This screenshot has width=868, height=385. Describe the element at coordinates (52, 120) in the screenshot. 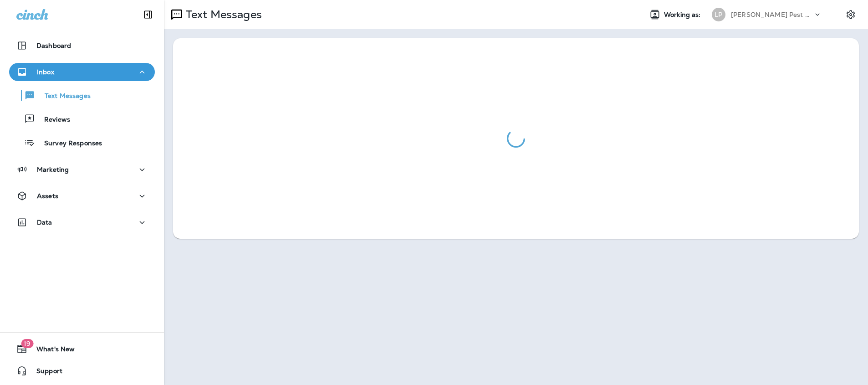

I see `p: Reviews` at that location.